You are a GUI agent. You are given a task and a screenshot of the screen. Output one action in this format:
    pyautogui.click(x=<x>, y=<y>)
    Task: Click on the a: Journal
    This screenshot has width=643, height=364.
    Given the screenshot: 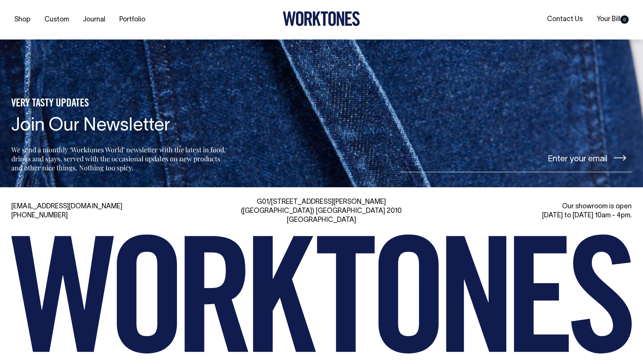 What is the action you would take?
    pyautogui.click(x=94, y=19)
    